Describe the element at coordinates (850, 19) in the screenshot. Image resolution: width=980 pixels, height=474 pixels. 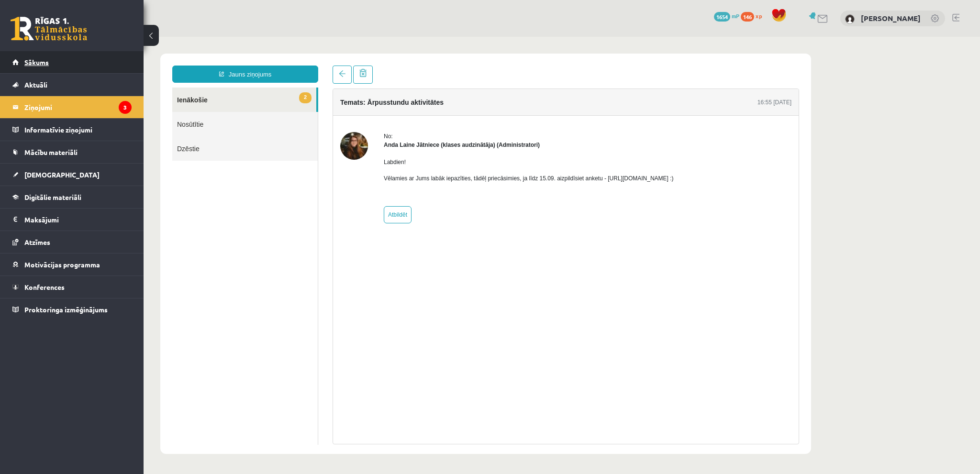
I see `img: Viktorija Bērziņa` at that location.